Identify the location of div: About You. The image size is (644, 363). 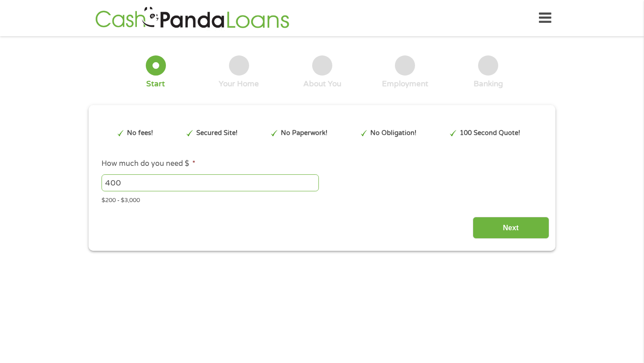
(322, 84).